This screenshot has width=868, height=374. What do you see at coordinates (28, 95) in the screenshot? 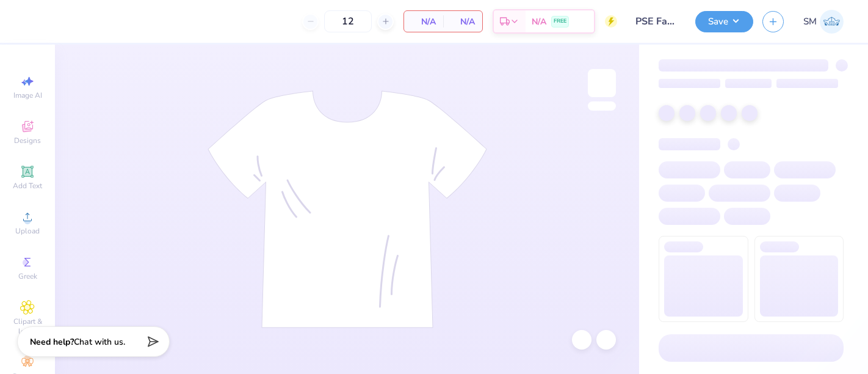
I see `span: Image AI` at bounding box center [28, 95].